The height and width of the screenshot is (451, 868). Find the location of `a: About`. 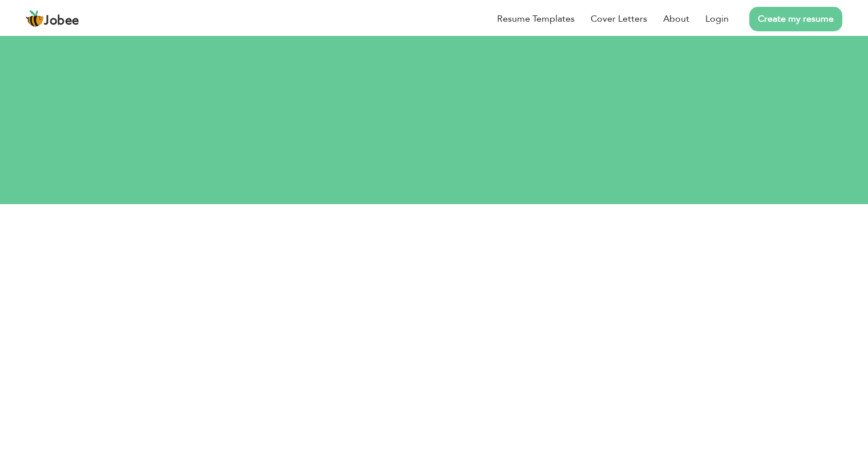

a: About is located at coordinates (676, 19).